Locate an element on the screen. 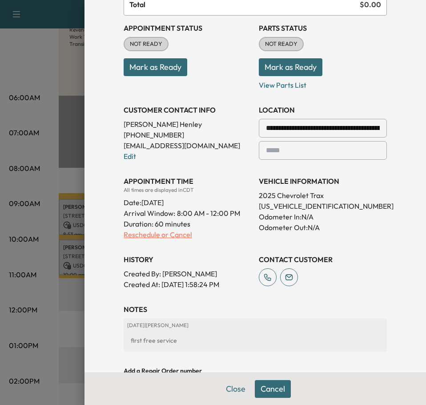  p: Odometer In: N/A is located at coordinates (323, 217).